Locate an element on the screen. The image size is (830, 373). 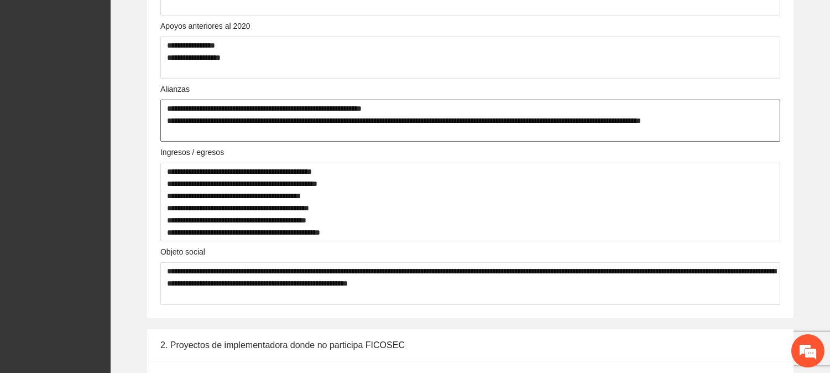
label: Alianzas is located at coordinates (175, 89).